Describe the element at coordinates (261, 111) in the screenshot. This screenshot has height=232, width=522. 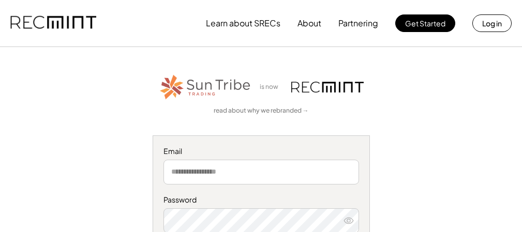
I see `a: read about why we rebranded →` at that location.